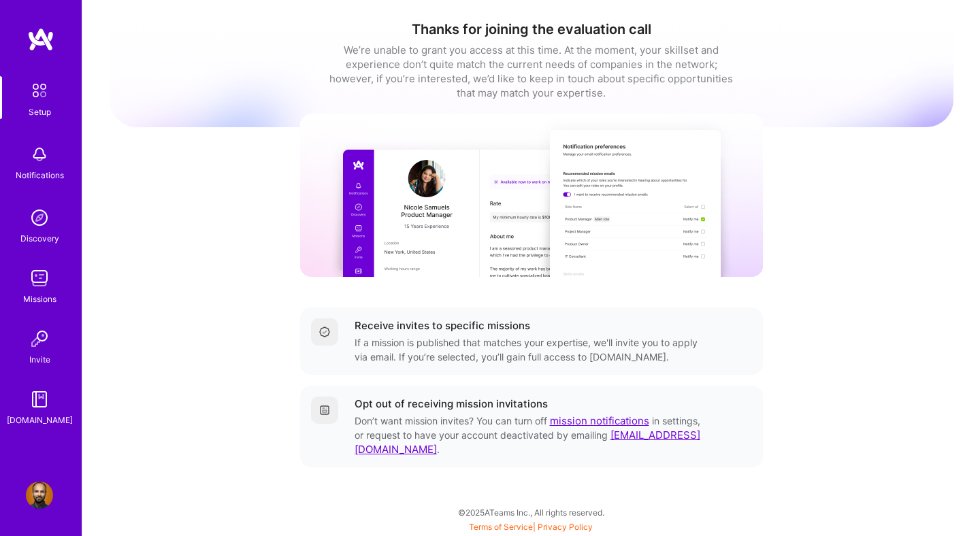 Image resolution: width=980 pixels, height=536 pixels. What do you see at coordinates (40, 175) in the screenshot?
I see `div: Notifications` at bounding box center [40, 175].